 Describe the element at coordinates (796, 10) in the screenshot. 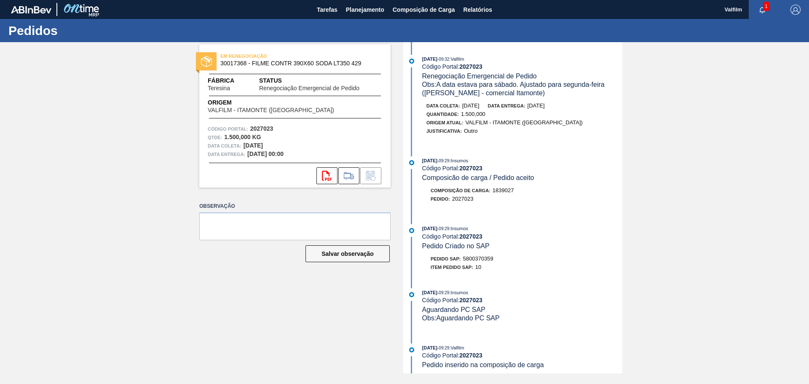

I see `img: Logout` at that location.